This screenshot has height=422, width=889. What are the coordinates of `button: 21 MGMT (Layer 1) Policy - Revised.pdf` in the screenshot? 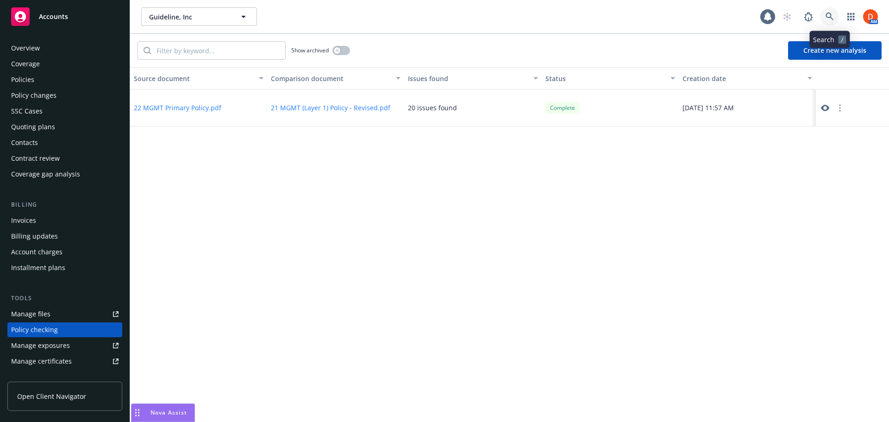 It's located at (331, 107).